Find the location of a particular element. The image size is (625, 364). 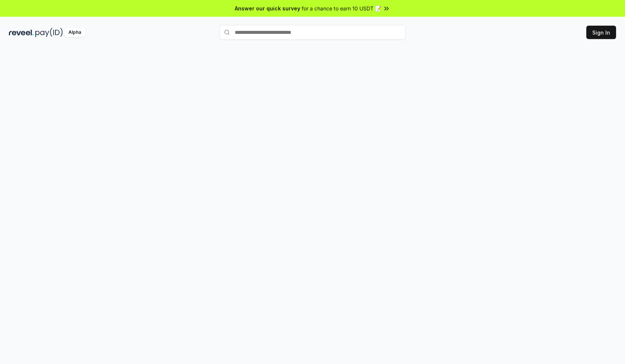

img: reveel_dark is located at coordinates (21, 32).